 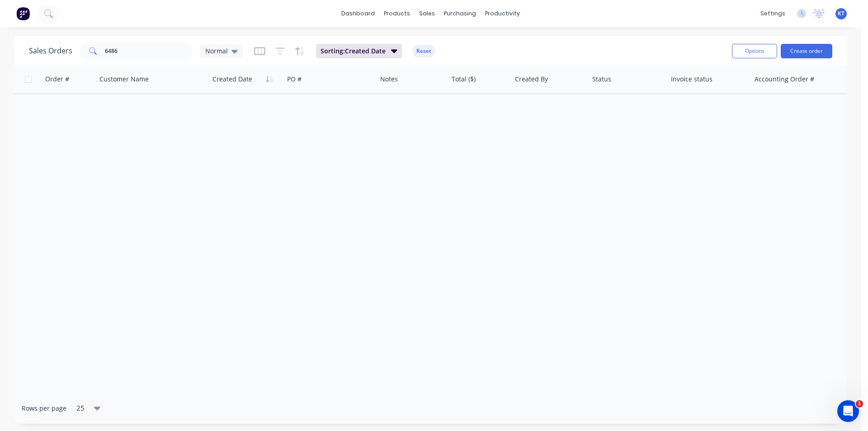 What do you see at coordinates (44, 409) in the screenshot?
I see `span: Rows per page` at bounding box center [44, 409].